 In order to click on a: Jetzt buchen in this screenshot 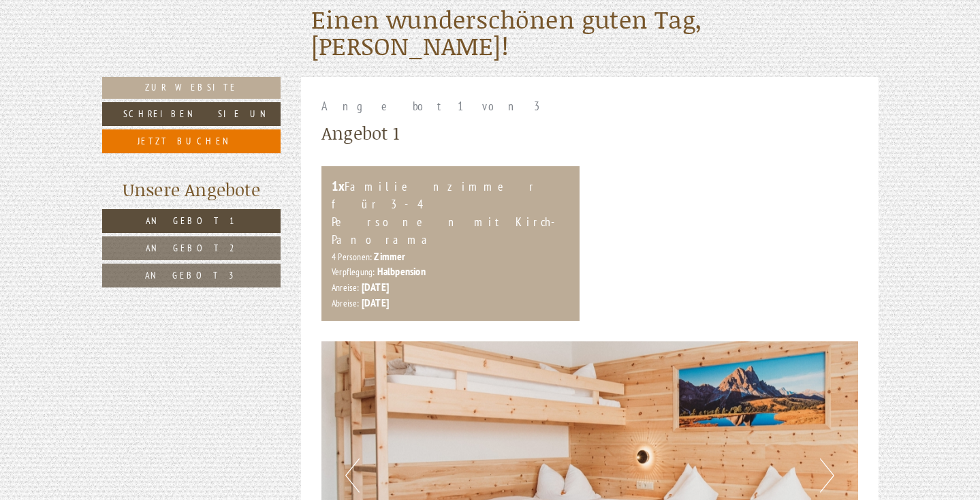, I will do `click(191, 141)`.